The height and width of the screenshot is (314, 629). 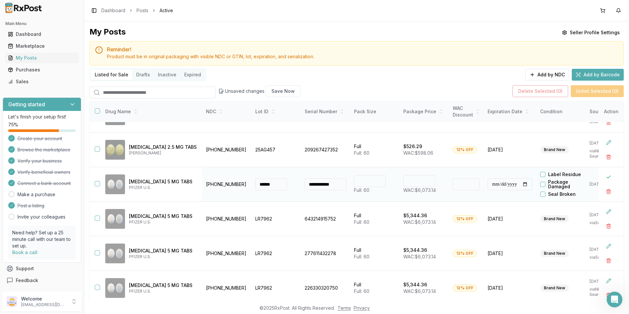 What do you see at coordinates (362, 308) in the screenshot?
I see `a: Privacy` at bounding box center [362, 308].